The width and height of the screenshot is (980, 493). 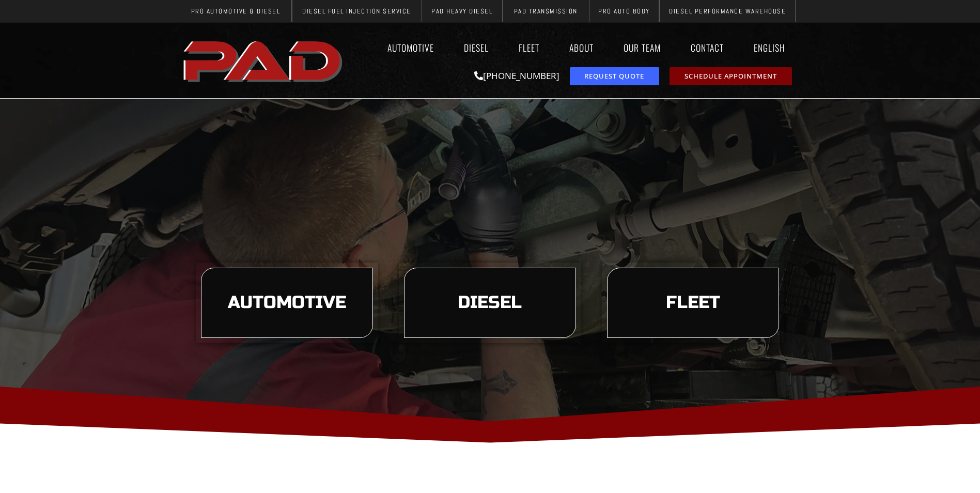 What do you see at coordinates (476, 47) in the screenshot?
I see `a: Diesel` at bounding box center [476, 47].